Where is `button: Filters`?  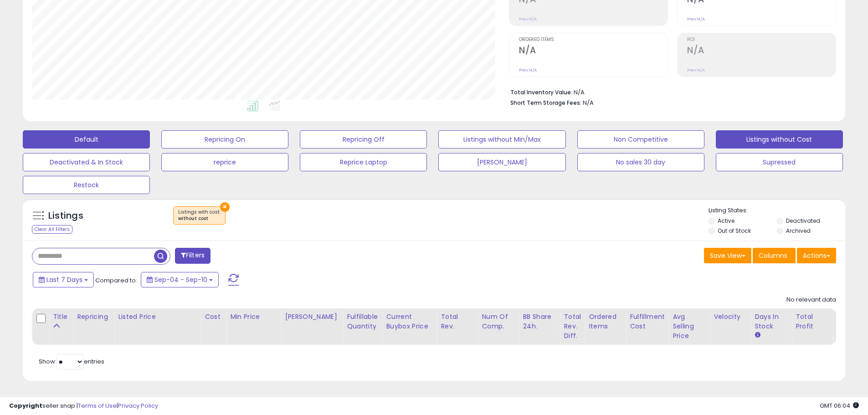
button: Filters is located at coordinates (193, 255).